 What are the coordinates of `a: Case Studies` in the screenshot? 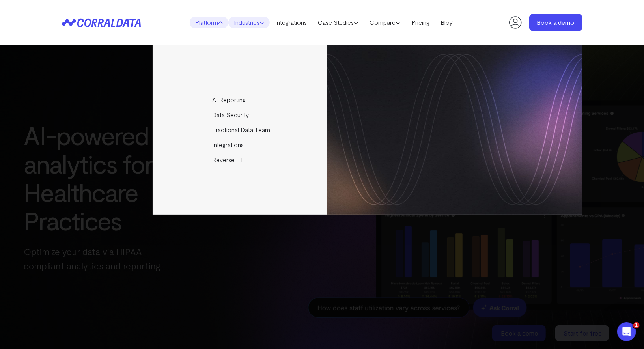 It's located at (338, 23).